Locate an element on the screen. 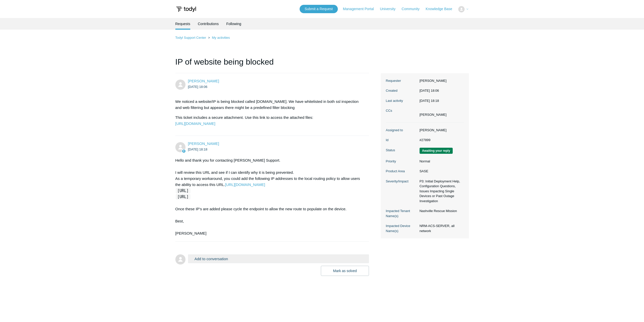 This screenshot has height=322, width=644. dt: Assigned to is located at coordinates (402, 130).